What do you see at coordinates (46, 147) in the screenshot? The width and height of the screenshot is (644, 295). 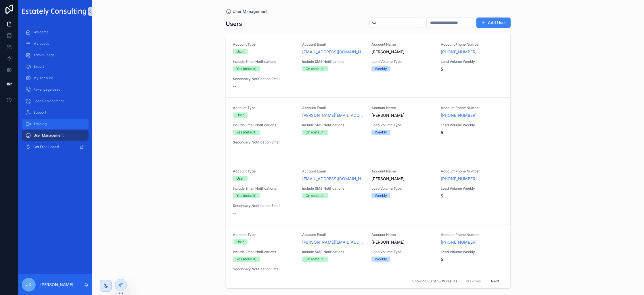 I see `span: Get Free Leads!` at bounding box center [46, 147].